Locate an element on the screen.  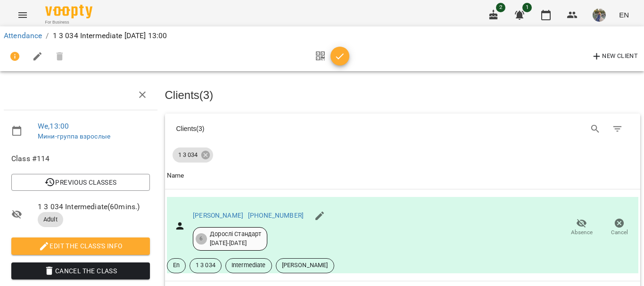
button: Filter is located at coordinates (618, 129).